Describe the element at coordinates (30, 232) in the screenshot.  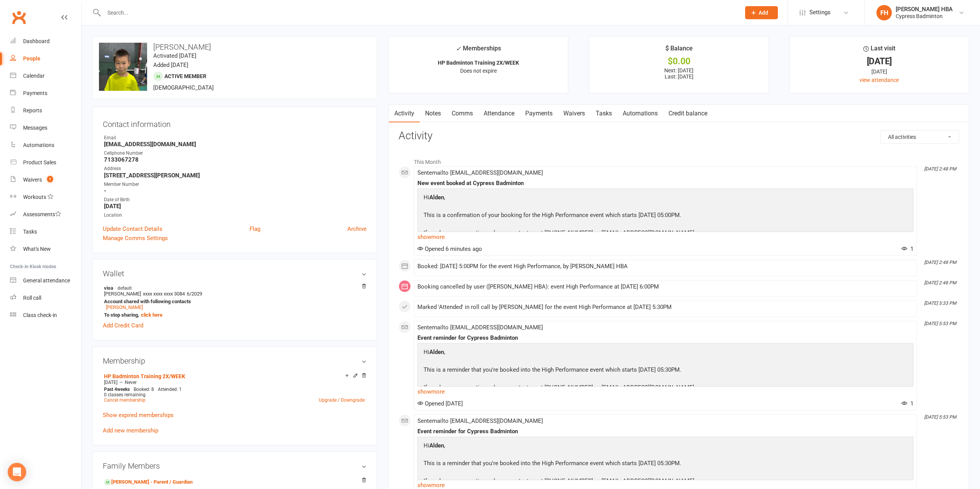
I see `div: Tasks` at that location.